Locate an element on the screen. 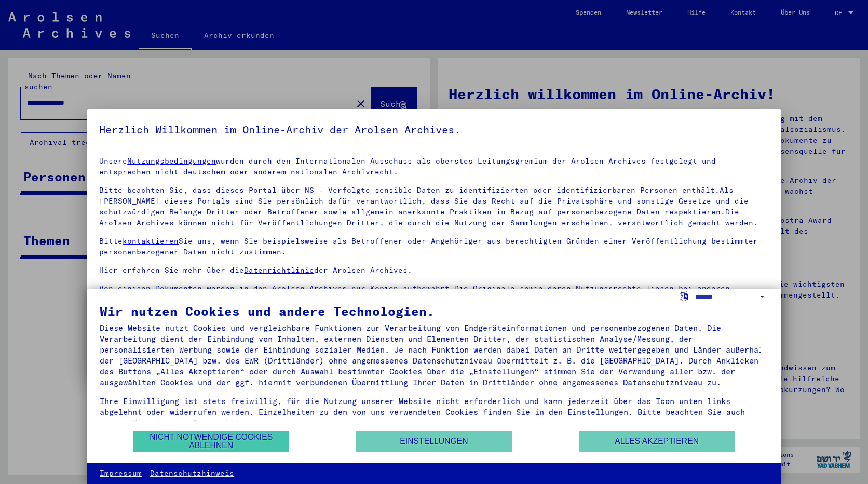  a: Nutzungsbedingungen is located at coordinates (171, 161).